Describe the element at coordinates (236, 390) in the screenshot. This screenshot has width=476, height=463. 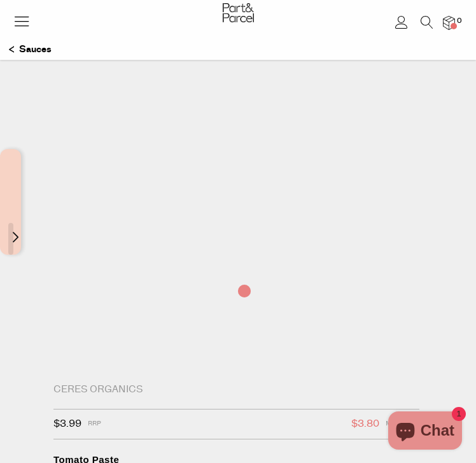
I see `div: Ceres Organics` at that location.